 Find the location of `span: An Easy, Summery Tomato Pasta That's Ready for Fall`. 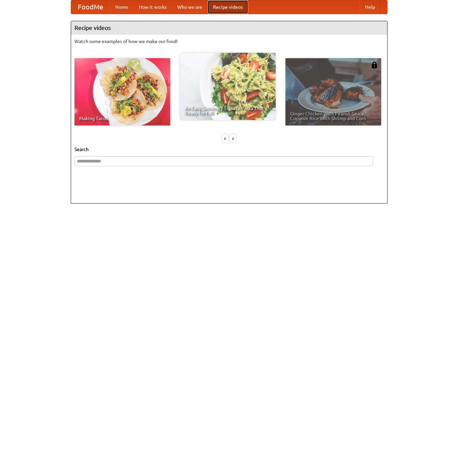

span: An Easy, Summery Tomato Pasta That's Ready for Fall is located at coordinates (228, 111).